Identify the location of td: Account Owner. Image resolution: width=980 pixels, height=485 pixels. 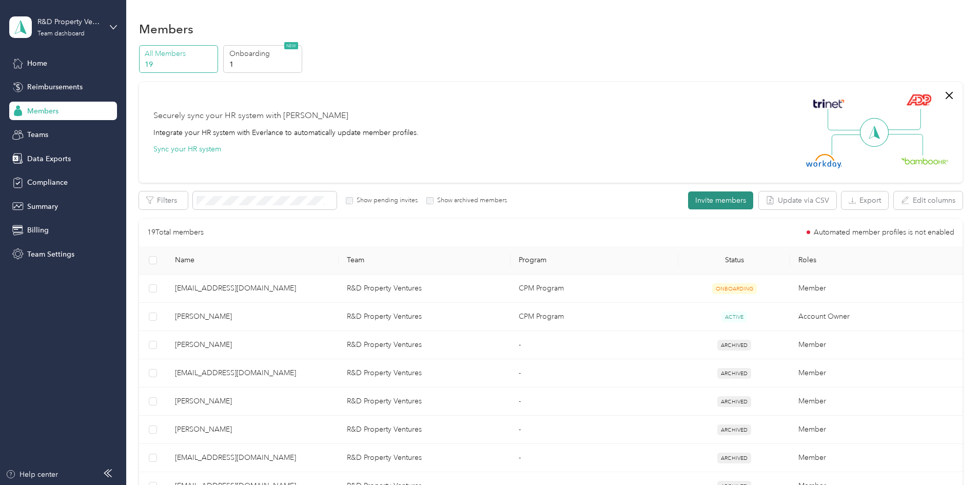
(876, 316).